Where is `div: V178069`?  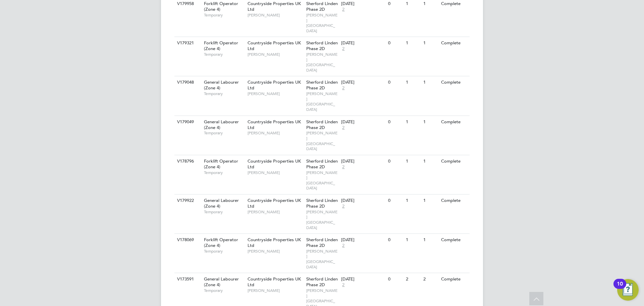
div: V178069 is located at coordinates (187, 240).